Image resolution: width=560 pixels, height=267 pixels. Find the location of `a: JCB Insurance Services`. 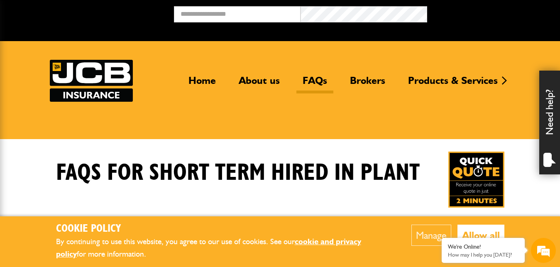

a: JCB Insurance Services is located at coordinates (91, 81).